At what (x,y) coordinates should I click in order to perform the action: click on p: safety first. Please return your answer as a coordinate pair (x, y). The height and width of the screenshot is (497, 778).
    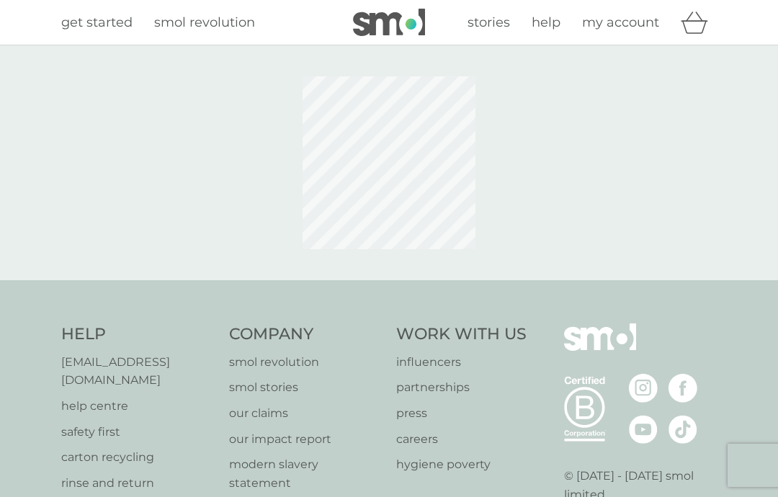
    Looking at the image, I should click on (138, 432).